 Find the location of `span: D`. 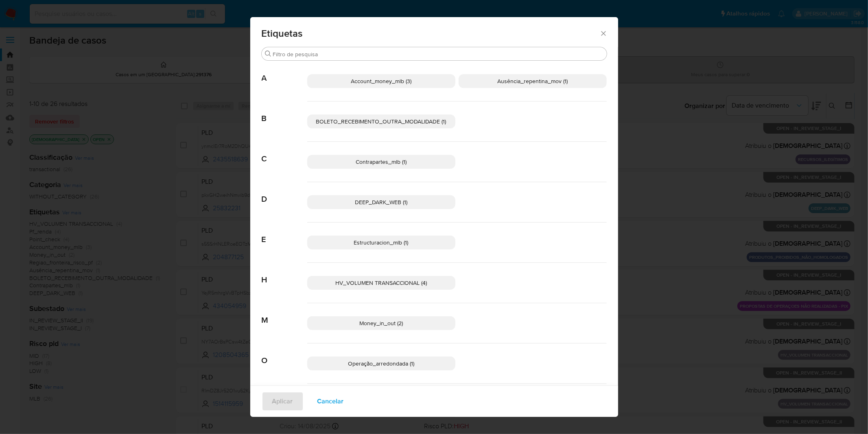

span: D is located at coordinates (284, 193).